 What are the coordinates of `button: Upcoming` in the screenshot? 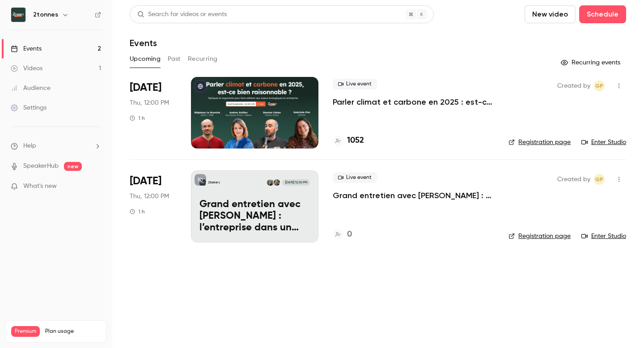 It's located at (145, 59).